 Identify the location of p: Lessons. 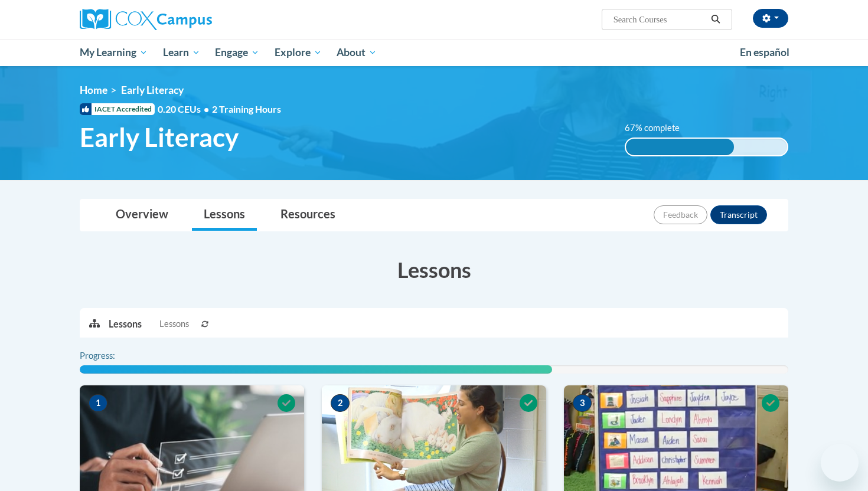
(126, 324).